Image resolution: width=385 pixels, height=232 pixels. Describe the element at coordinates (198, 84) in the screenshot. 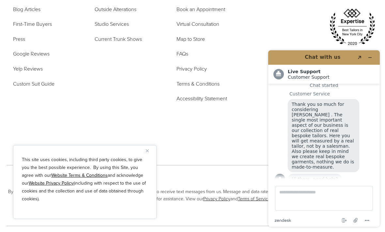

I see `a: Terms & Conditions` at that location.